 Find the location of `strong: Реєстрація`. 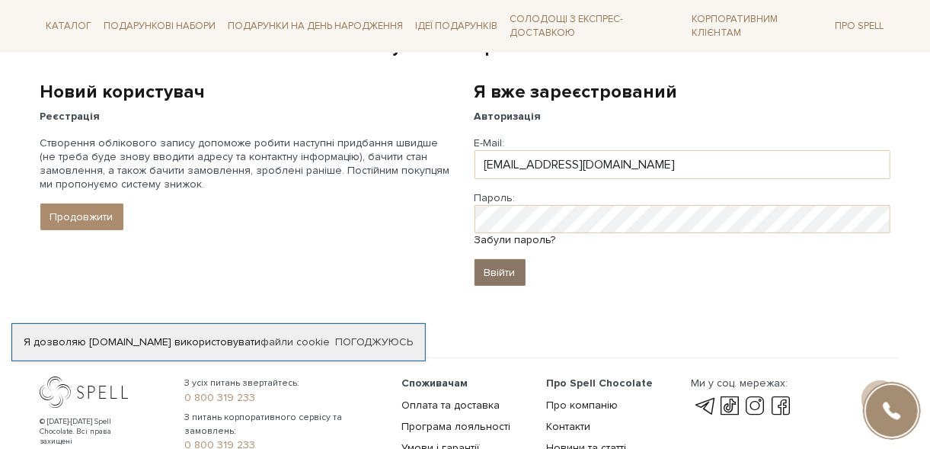

strong: Реєстрація is located at coordinates (70, 116).